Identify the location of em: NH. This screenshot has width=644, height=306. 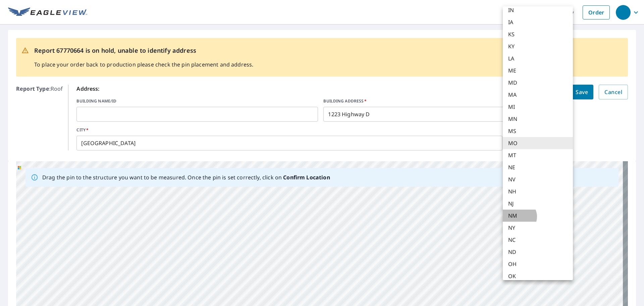
(512, 191).